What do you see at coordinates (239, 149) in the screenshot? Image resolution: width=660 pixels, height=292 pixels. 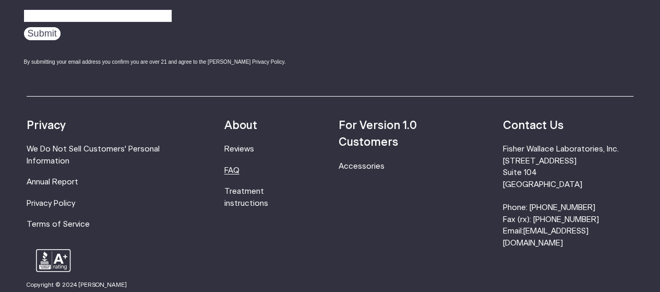 I see `a: Reviews` at bounding box center [239, 149].